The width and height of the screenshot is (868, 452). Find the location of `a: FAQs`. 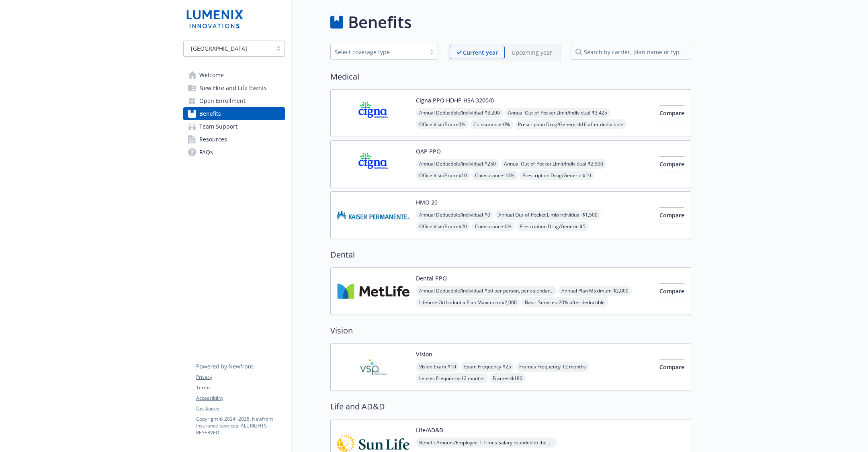

a: FAQs is located at coordinates (234, 152).